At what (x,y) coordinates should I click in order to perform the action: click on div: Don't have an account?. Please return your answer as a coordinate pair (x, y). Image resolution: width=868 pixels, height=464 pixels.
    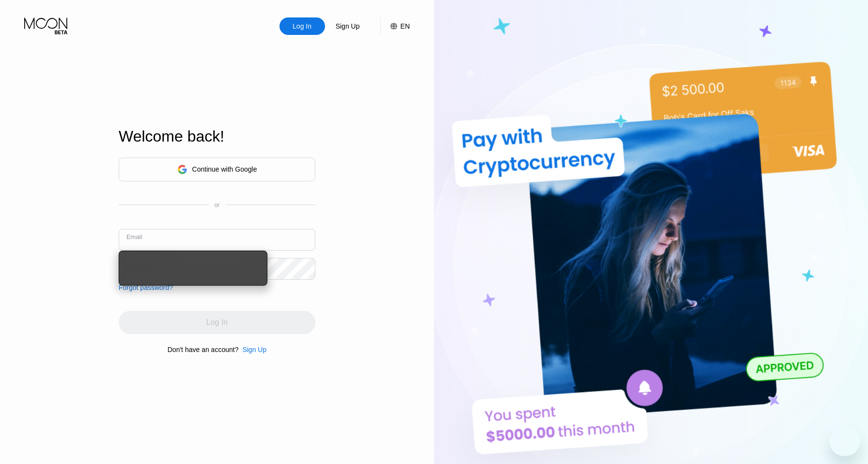
    Looking at the image, I should click on (203, 349).